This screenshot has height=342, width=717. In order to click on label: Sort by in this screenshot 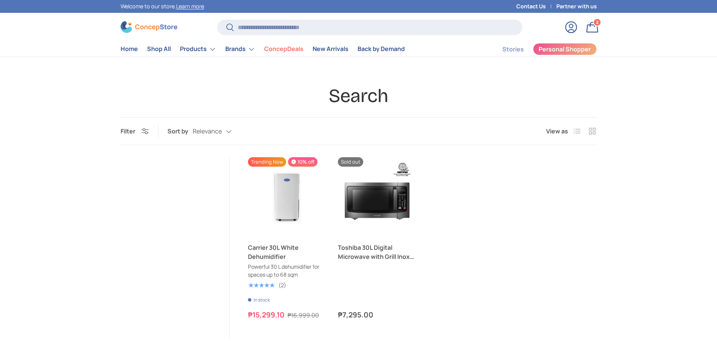, I will do `click(180, 131)`.